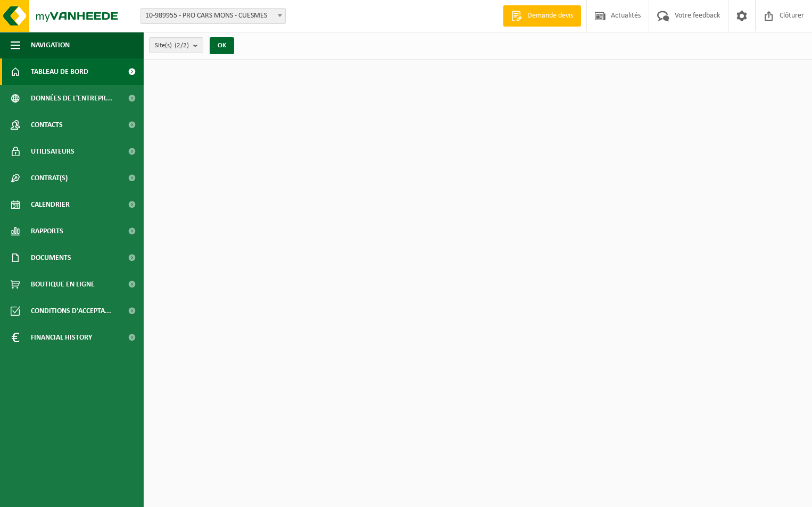 The width and height of the screenshot is (812, 507). What do you see at coordinates (51, 258) in the screenshot?
I see `span: Documents` at bounding box center [51, 258].